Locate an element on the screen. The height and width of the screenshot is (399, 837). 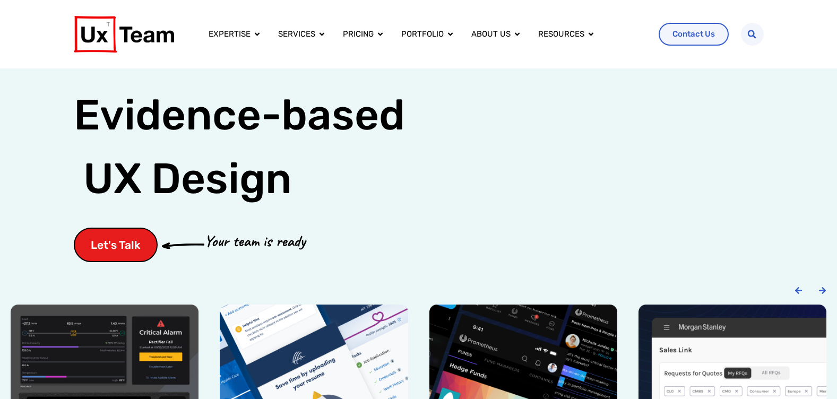
h1: Evidence-based is located at coordinates (239, 147).